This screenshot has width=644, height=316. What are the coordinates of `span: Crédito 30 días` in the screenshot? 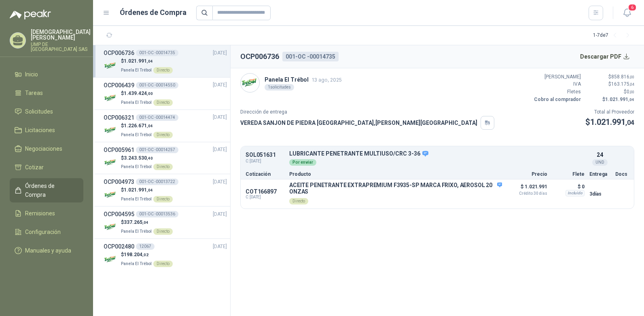 It's located at (527, 194).